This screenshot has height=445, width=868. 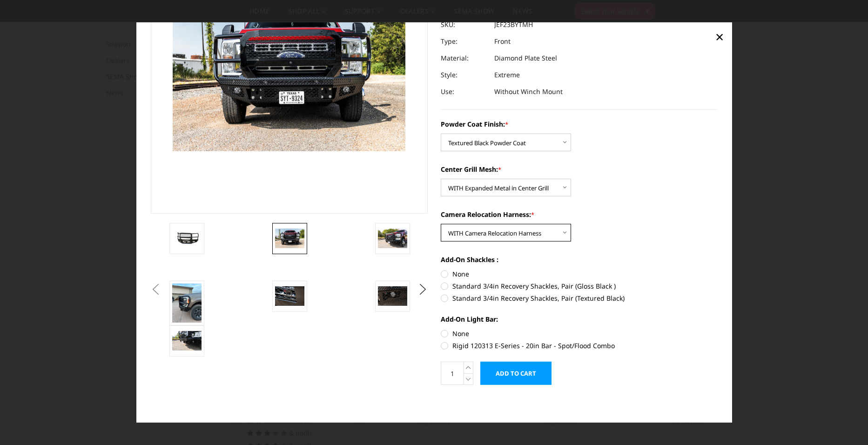 What do you see at coordinates (579, 345) in the screenshot?
I see `label: Rigid 120313 E-Series - 20in Bar - Spot/Flood Combo` at bounding box center [579, 345].